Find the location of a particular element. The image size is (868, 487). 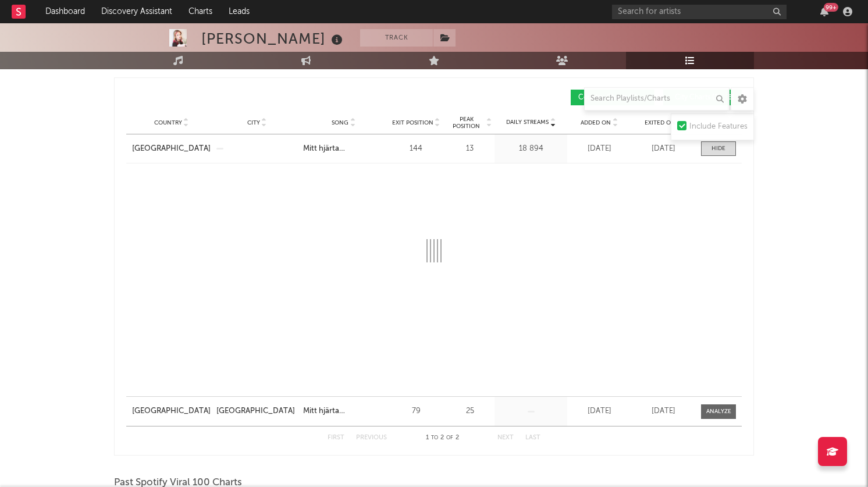

span: Country is located at coordinates (168, 123).